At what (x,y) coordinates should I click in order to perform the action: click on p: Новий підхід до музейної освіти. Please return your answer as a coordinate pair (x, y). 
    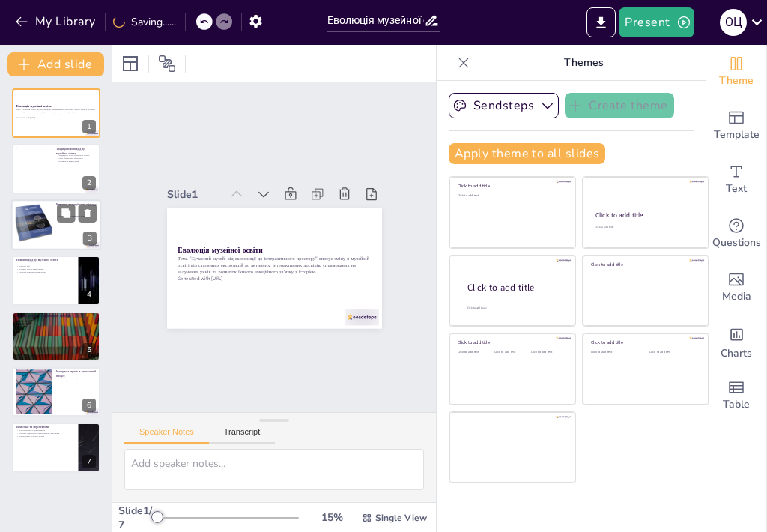
    Looking at the image, I should click on (45, 260).